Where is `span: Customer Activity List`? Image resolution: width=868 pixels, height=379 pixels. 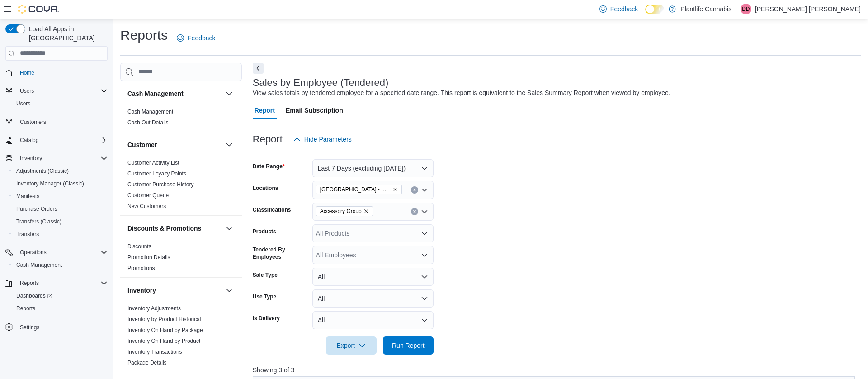 span: Customer Activity List is located at coordinates (153, 163).